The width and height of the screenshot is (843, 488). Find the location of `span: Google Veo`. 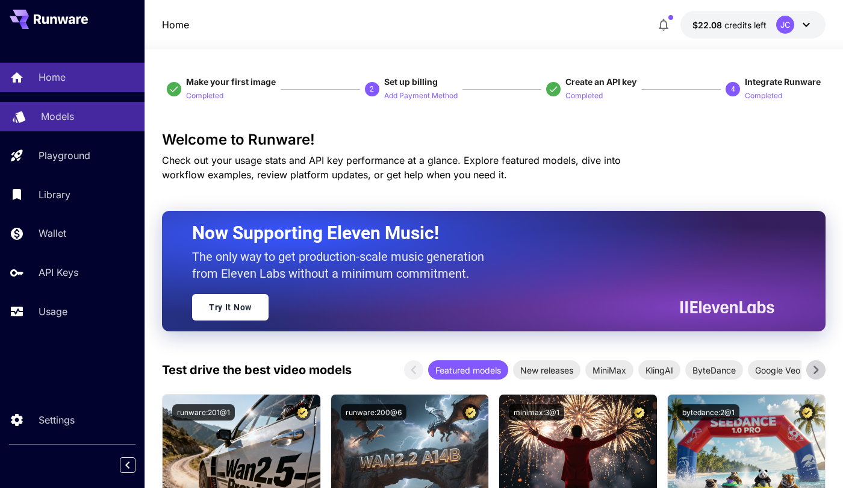

span: Google Veo is located at coordinates (777, 370).